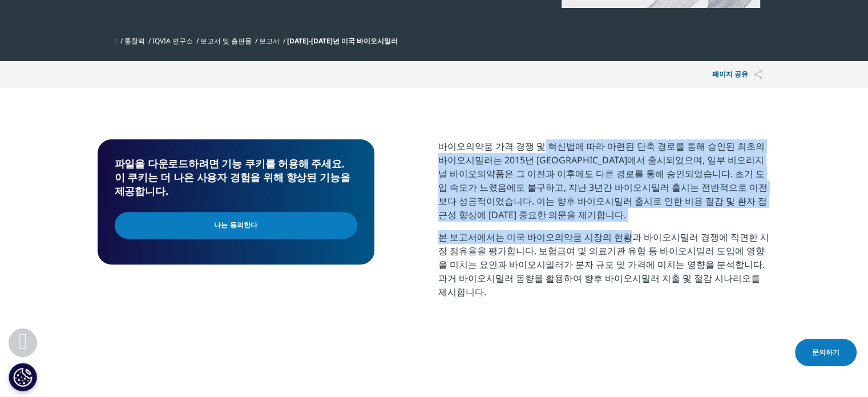 The width and height of the screenshot is (868, 397). Describe the element at coordinates (23, 377) in the screenshot. I see `button: 쿠키 설정` at that location.